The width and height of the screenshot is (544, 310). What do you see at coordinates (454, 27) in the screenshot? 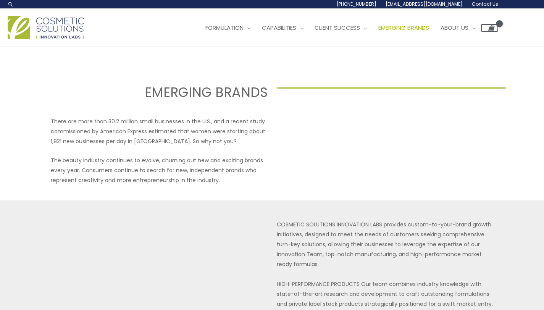
I see `span: About Us` at bounding box center [454, 27].